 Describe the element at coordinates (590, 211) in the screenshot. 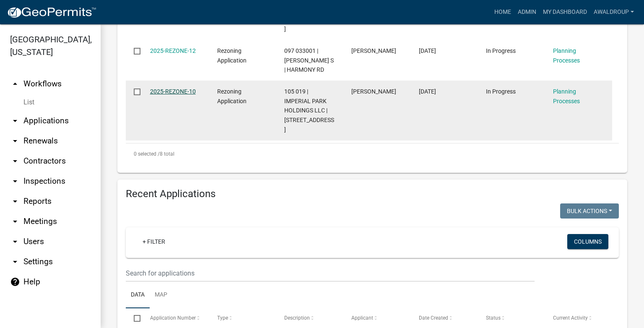

I see `button: Bulk Actions` at that location.